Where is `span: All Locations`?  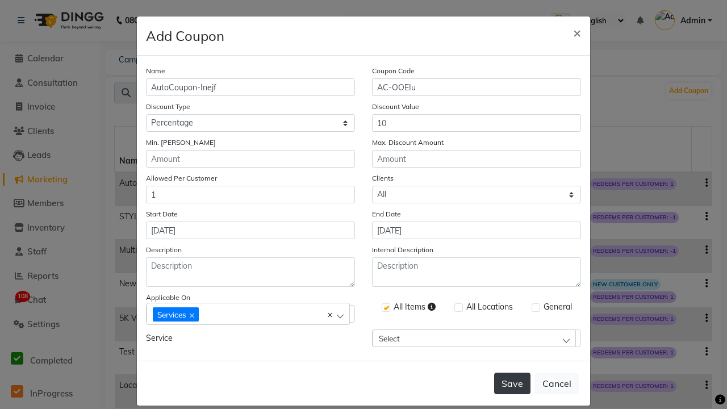
span: All Locations is located at coordinates (489, 308).